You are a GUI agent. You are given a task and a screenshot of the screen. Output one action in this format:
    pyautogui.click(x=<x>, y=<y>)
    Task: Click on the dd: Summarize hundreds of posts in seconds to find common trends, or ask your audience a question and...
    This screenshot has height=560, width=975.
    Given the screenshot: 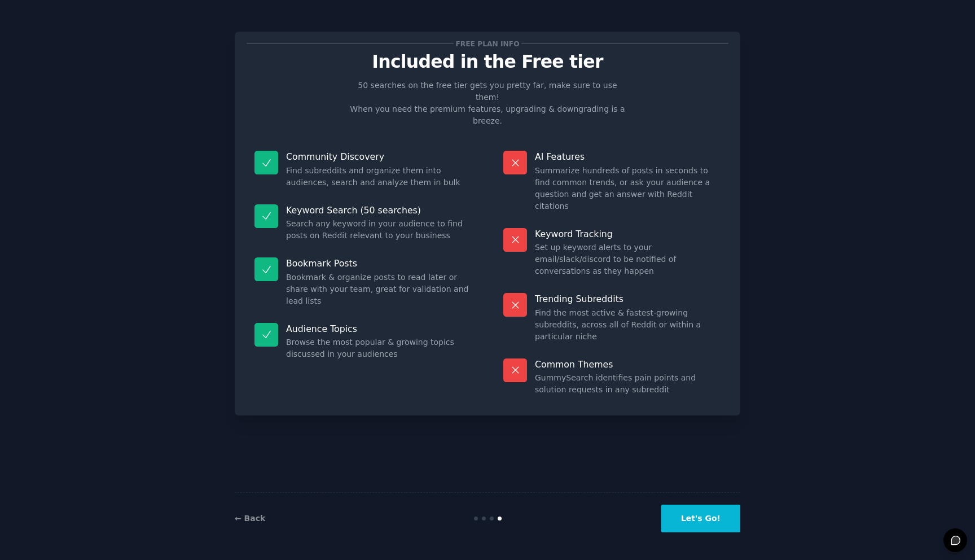 What is the action you would take?
    pyautogui.click(x=628, y=189)
    